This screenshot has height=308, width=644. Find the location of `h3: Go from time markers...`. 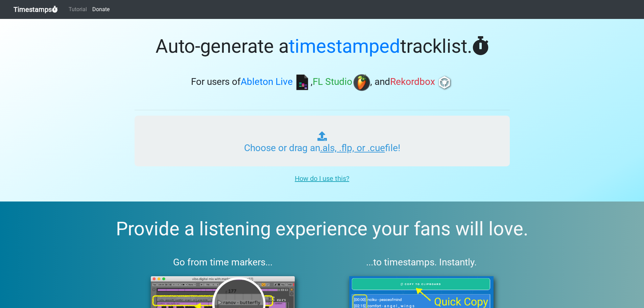

h3: Go from time markers... is located at coordinates (223, 262).